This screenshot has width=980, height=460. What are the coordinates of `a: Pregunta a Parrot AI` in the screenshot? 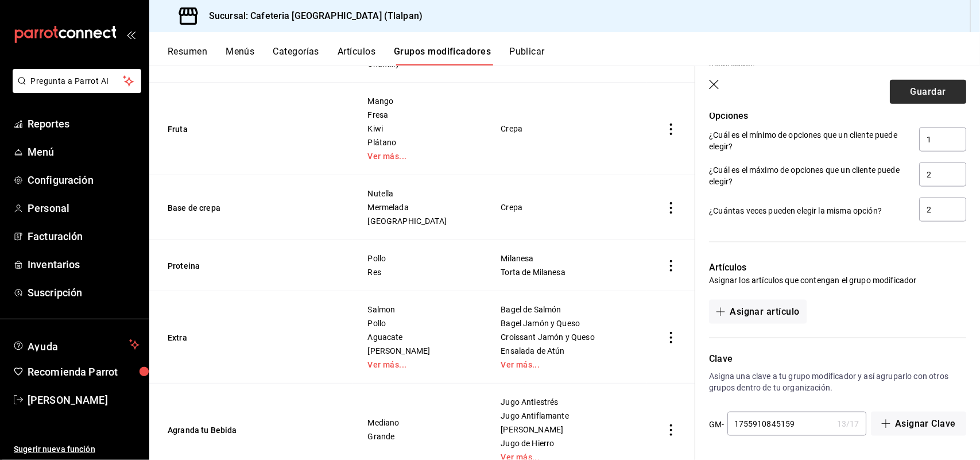 It's located at (75, 89).